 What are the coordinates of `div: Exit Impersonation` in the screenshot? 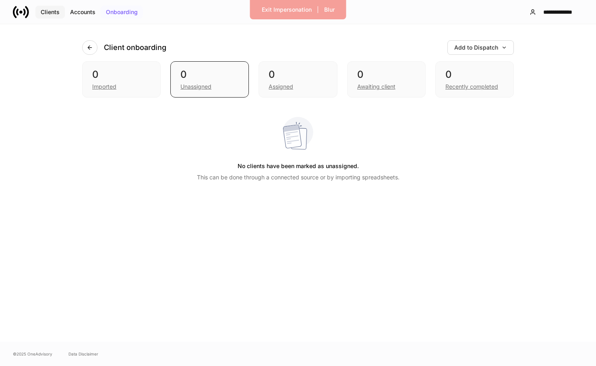 It's located at (287, 10).